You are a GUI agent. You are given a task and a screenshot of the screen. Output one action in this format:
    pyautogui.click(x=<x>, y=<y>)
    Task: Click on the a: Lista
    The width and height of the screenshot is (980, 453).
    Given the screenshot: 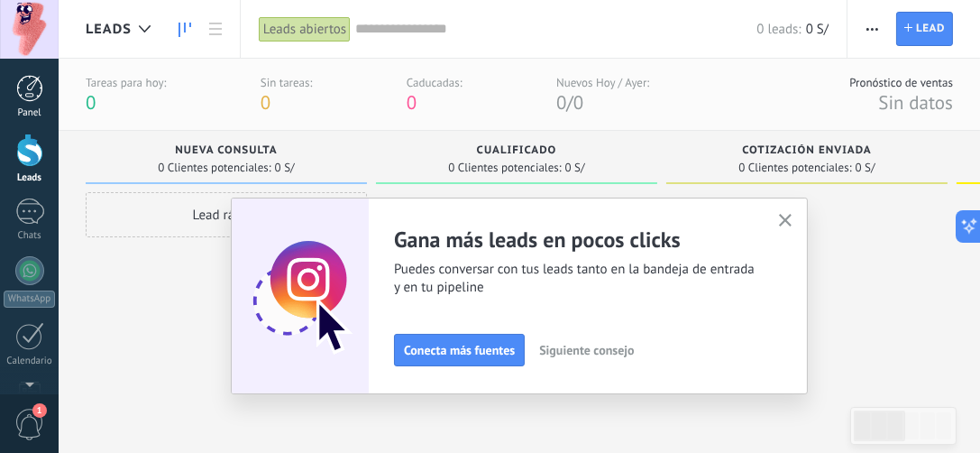 What is the action you would take?
    pyautogui.click(x=215, y=29)
    